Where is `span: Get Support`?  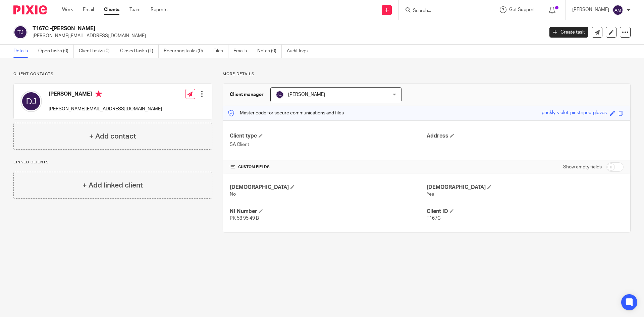 span: Get Support is located at coordinates (522, 10).